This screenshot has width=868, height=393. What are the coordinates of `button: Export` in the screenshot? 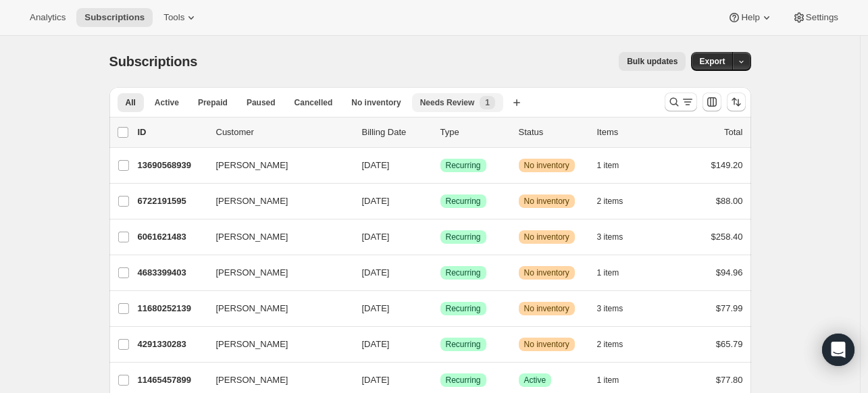 It's located at (712, 61).